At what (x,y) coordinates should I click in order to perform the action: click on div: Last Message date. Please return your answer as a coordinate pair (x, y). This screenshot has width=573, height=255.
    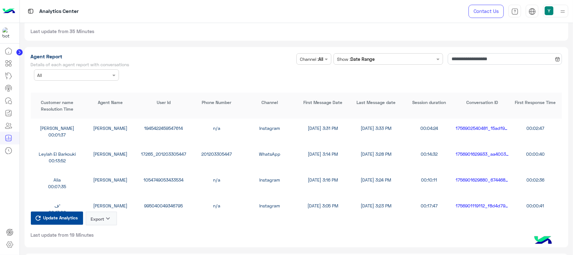
    Looking at the image, I should click on (376, 102).